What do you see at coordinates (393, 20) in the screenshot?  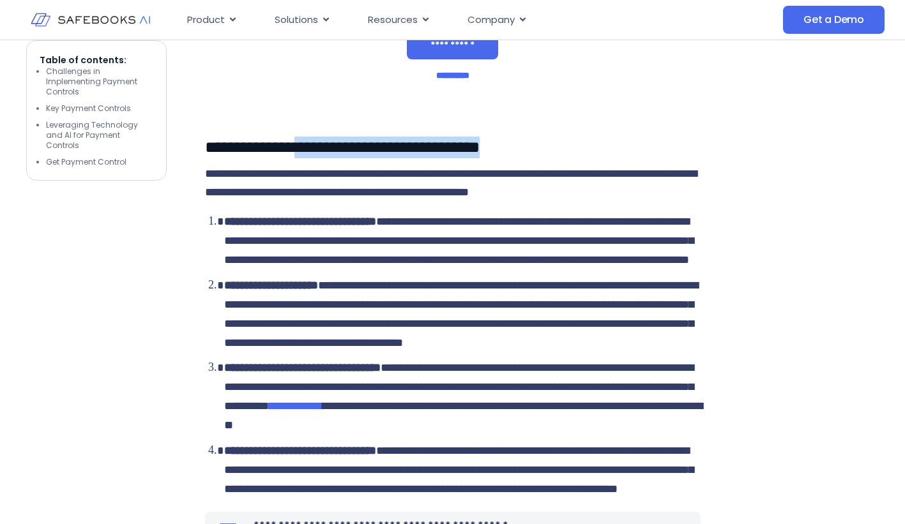 I see `span: Resources` at bounding box center [393, 20].